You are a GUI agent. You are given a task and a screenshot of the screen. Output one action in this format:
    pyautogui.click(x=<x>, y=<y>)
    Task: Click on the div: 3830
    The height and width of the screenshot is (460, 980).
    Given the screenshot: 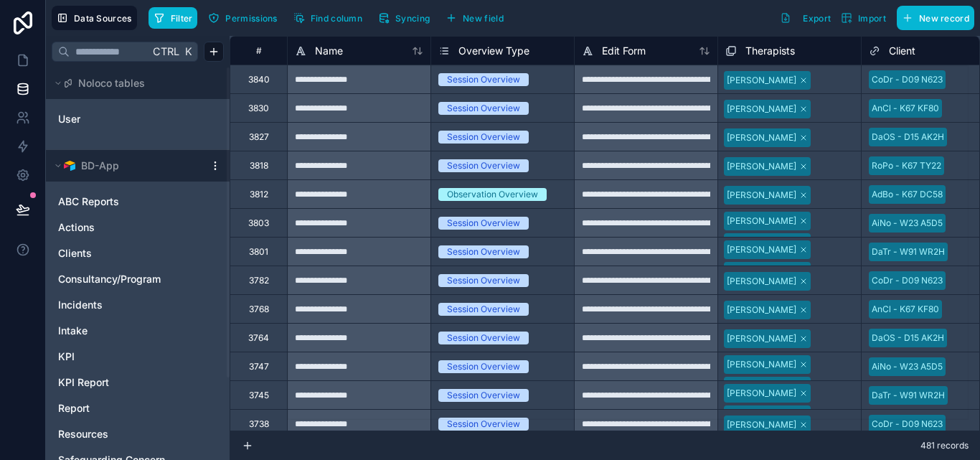 What is the action you would take?
    pyautogui.click(x=259, y=109)
    